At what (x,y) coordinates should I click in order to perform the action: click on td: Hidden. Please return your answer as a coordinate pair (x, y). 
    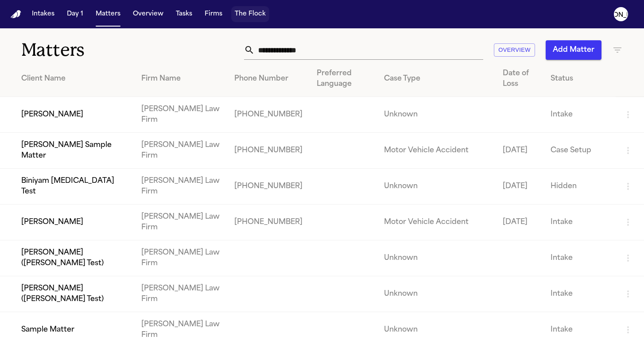
    Looking at the image, I should click on (579, 187).